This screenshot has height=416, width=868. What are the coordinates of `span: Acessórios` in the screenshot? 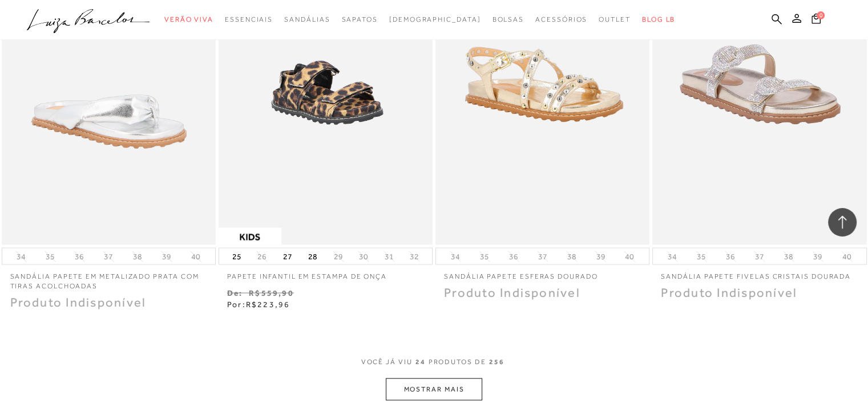 It's located at (561, 19).